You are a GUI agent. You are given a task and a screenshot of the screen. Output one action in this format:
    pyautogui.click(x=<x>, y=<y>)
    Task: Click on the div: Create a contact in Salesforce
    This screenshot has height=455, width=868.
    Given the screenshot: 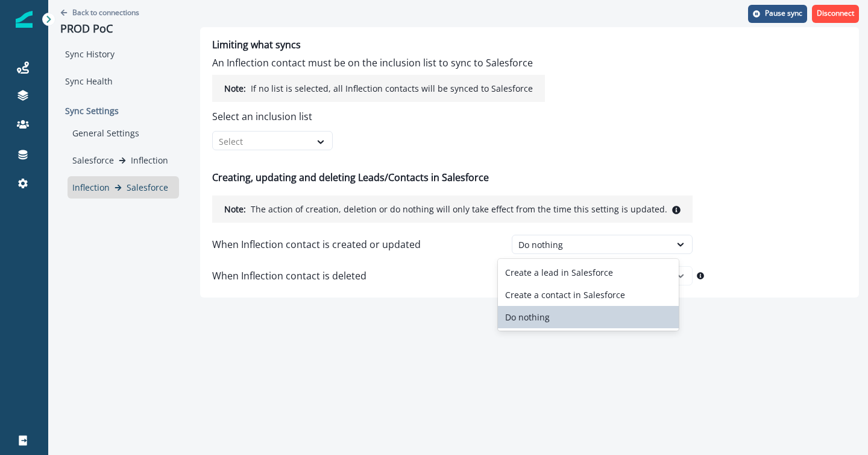 What is the action you would take?
    pyautogui.click(x=588, y=295)
    